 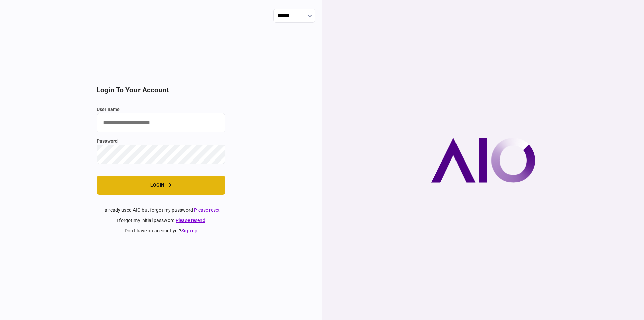 I want to click on a: Sign up, so click(x=189, y=231).